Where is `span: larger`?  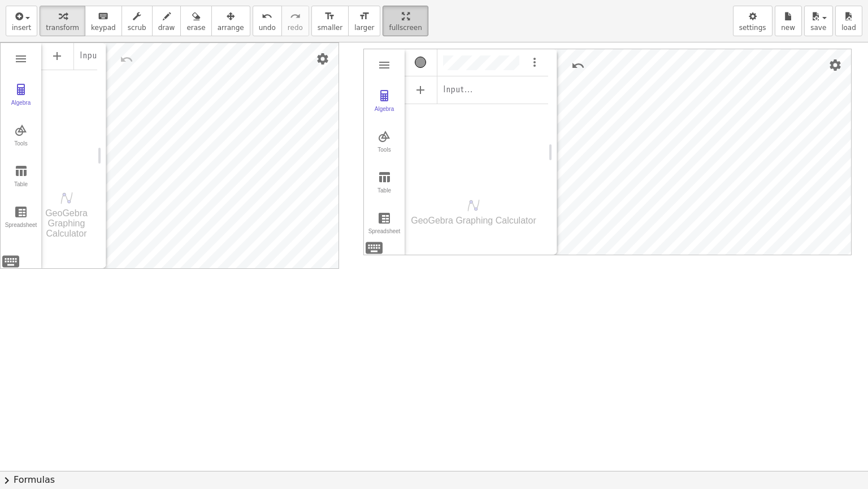 span: larger is located at coordinates (364, 28).